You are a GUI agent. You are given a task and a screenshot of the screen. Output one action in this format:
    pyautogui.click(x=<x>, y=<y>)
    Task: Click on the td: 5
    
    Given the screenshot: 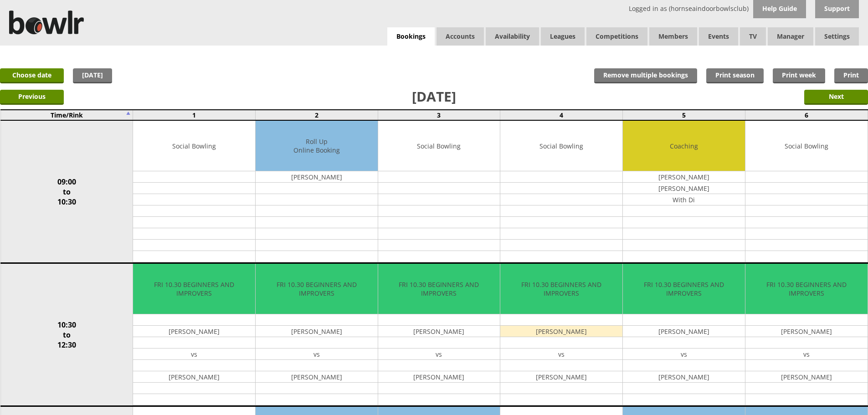 What is the action you would take?
    pyautogui.click(x=683, y=115)
    